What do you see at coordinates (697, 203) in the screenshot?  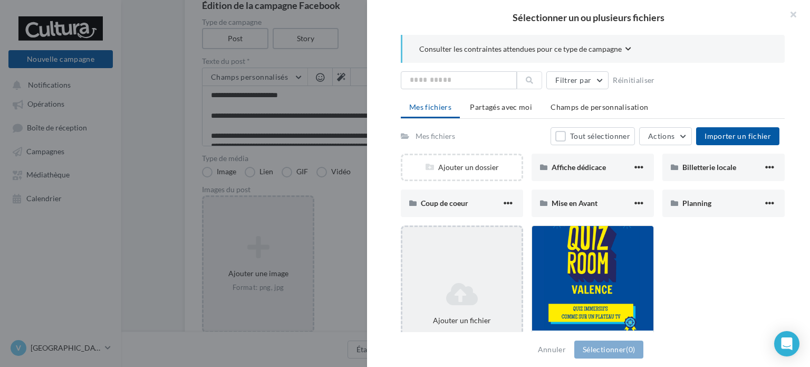 I see `span: Planning` at bounding box center [697, 203].